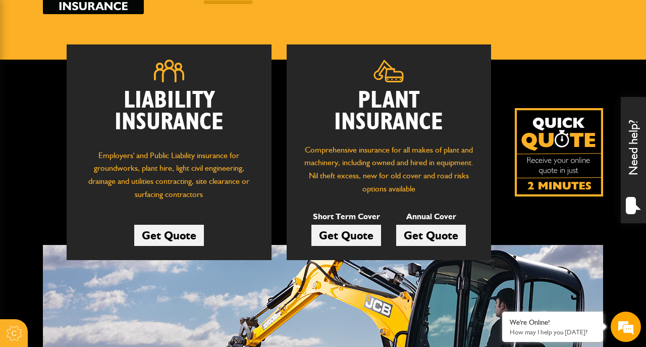 The image size is (646, 347). What do you see at coordinates (634, 160) in the screenshot?
I see `div: Need help?` at bounding box center [634, 160].